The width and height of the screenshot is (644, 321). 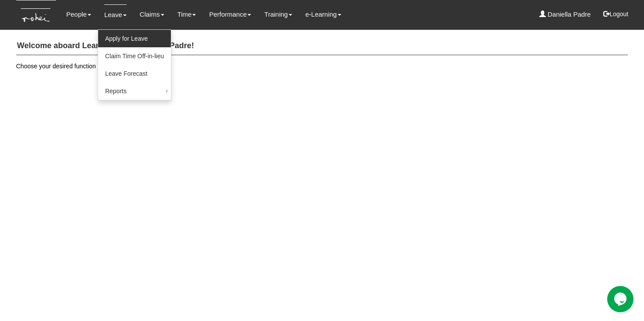 I want to click on a: Leave, so click(x=115, y=15).